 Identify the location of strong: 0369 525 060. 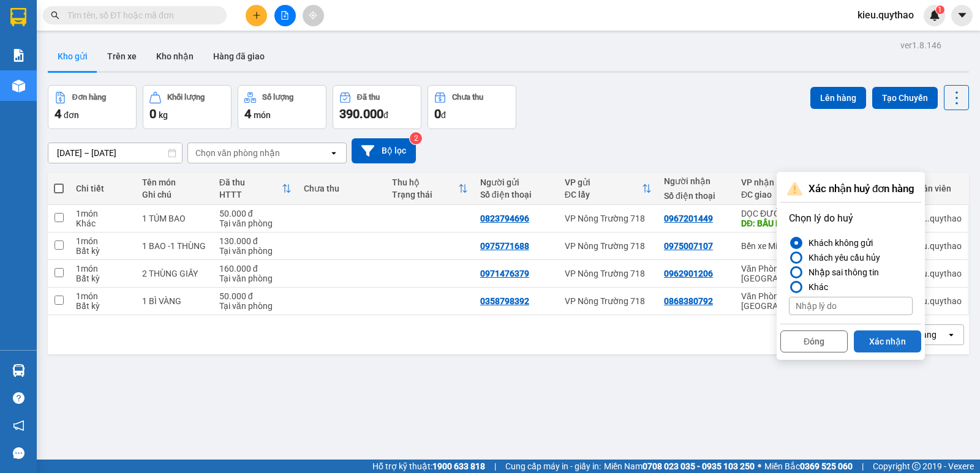
(827, 466).